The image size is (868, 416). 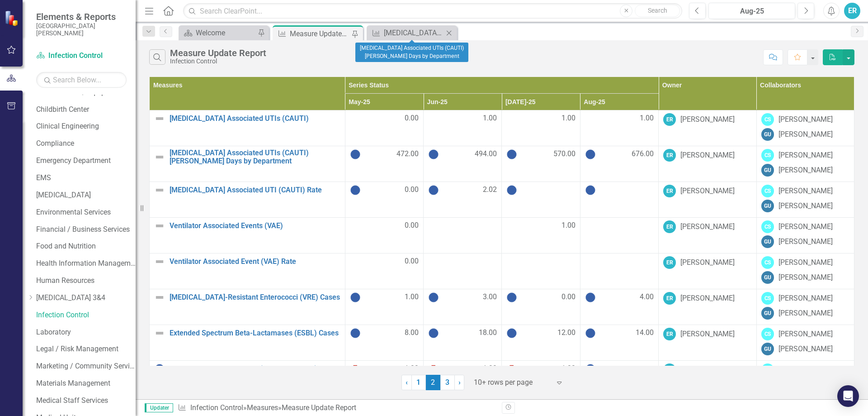 What do you see at coordinates (218, 61) in the screenshot?
I see `div: Infection Control` at bounding box center [218, 61].